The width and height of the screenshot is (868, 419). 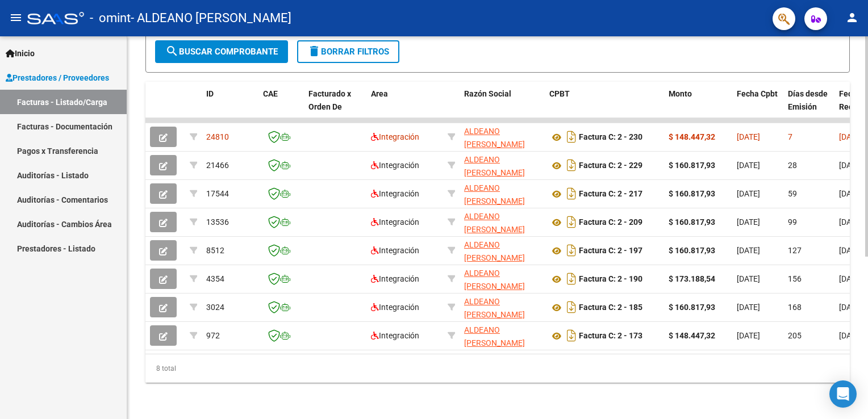 I want to click on span: - omint, so click(x=111, y=18).